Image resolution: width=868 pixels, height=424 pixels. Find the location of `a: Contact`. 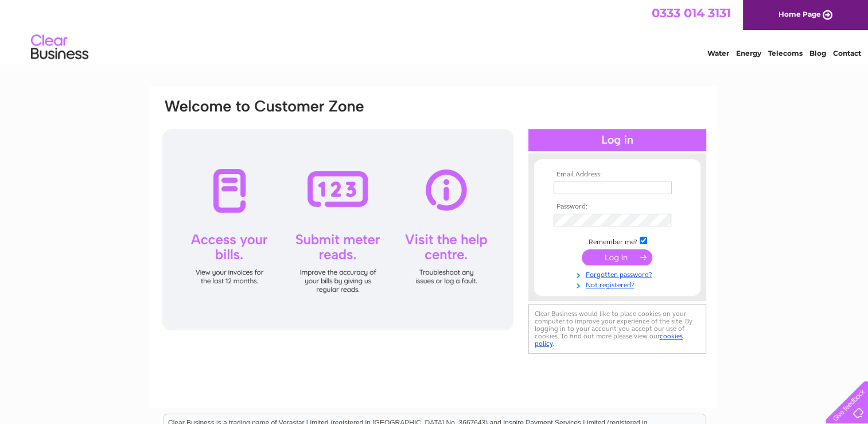

a: Contact is located at coordinates (847, 53).